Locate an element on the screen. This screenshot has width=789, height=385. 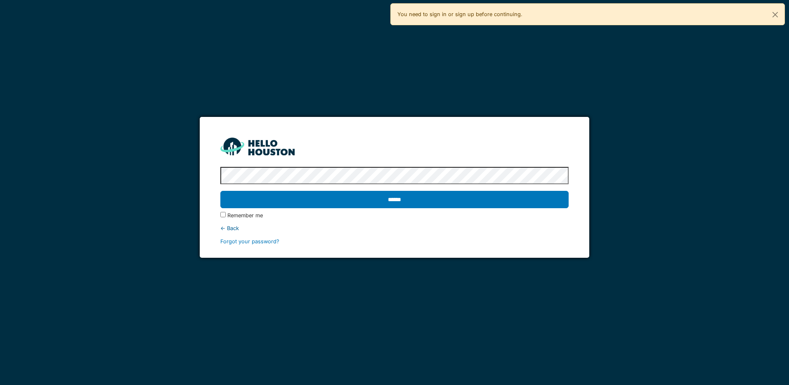
a: Forgot your password? is located at coordinates (250, 241).